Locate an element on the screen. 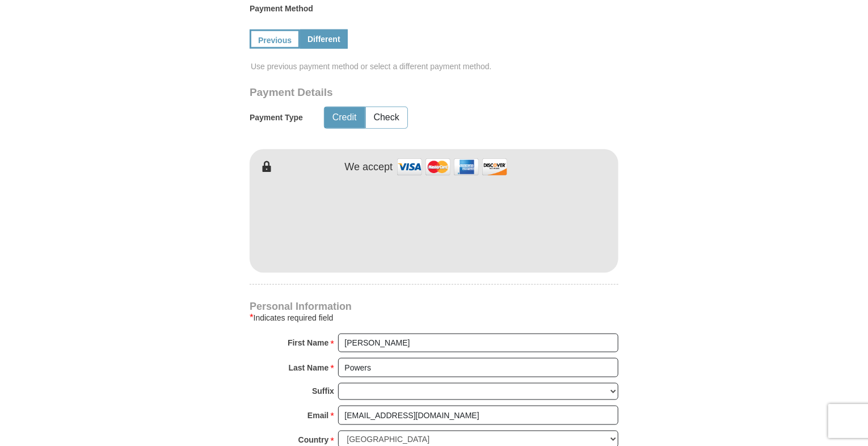  div: Indicates required field is located at coordinates (434, 318).